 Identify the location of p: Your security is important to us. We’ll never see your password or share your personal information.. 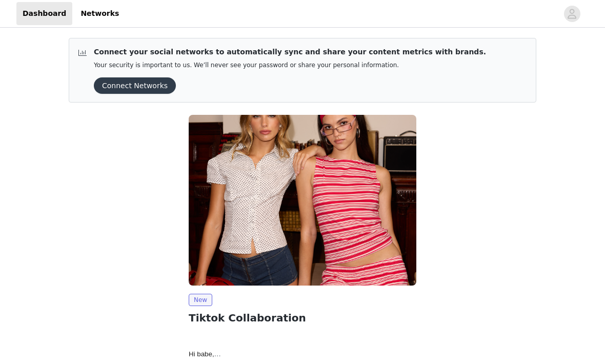
(290, 65).